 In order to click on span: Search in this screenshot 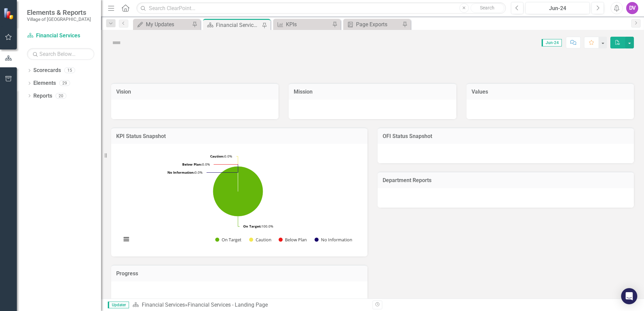, I will do `click(487, 8)`.